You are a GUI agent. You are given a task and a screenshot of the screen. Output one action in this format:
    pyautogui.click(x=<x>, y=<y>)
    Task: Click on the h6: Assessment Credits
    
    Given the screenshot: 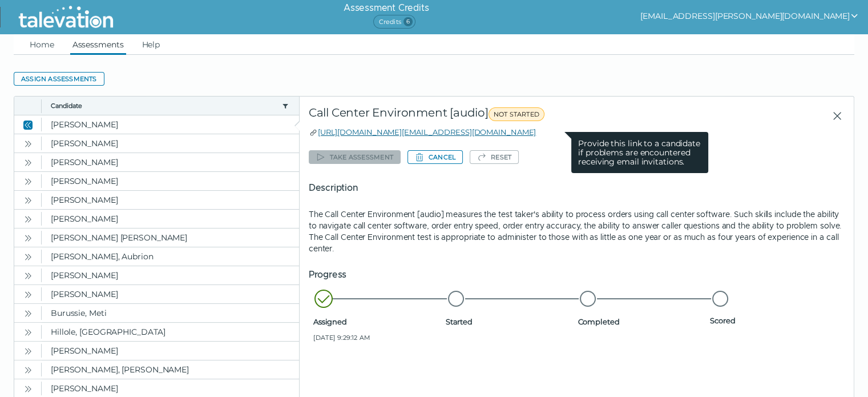 What is the action you would take?
    pyautogui.click(x=386, y=8)
    